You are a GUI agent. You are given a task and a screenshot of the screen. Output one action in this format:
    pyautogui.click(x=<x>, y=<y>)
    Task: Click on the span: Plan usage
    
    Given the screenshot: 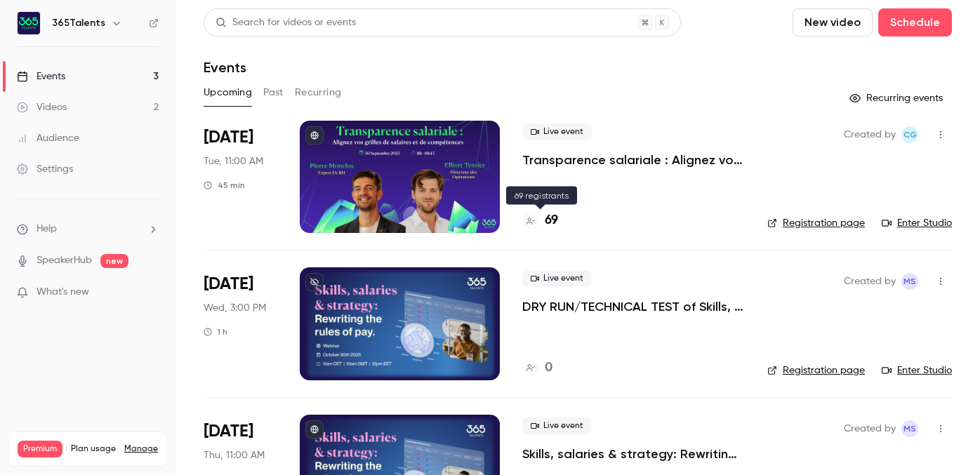 What is the action you would take?
    pyautogui.click(x=93, y=449)
    